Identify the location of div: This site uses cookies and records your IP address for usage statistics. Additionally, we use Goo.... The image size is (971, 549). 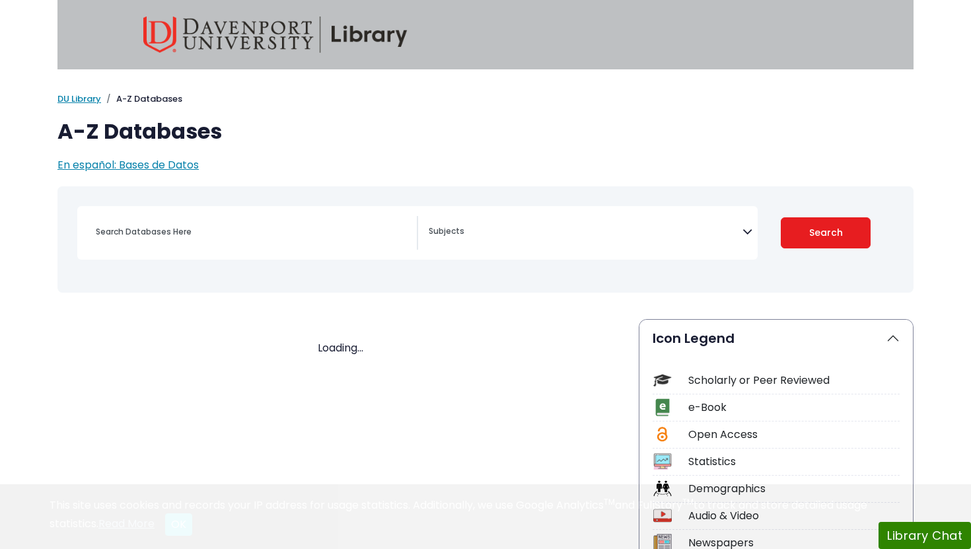
(485, 516).